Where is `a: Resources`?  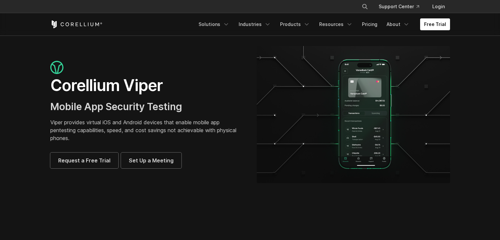
a: Resources is located at coordinates (336, 24).